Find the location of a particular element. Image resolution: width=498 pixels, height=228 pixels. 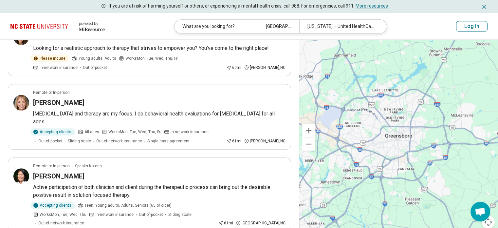

a: Open chat is located at coordinates (480, 211).